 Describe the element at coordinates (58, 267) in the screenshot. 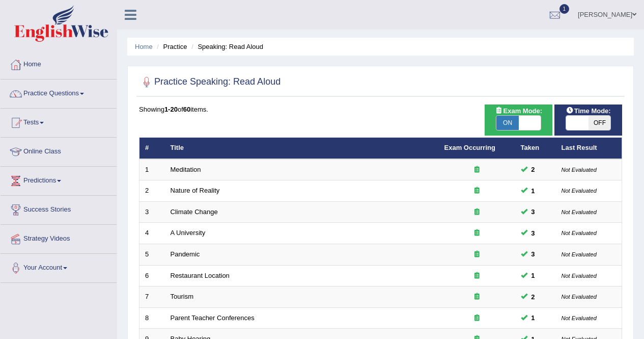

I see `a: Your Account` at that location.